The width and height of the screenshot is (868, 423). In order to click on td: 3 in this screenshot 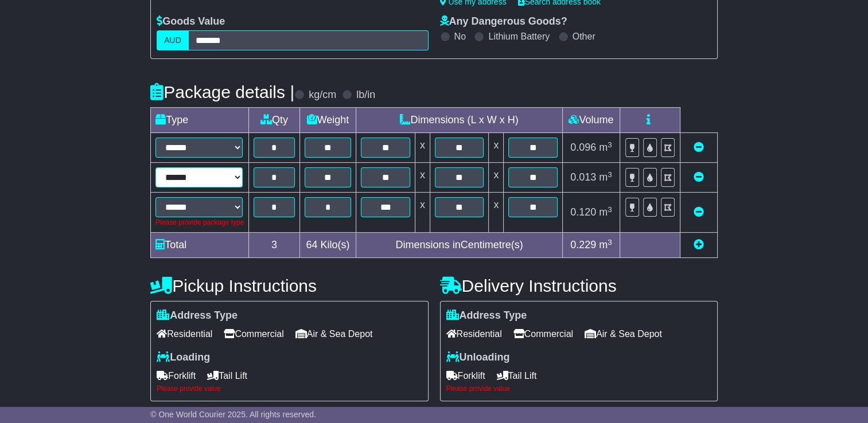, I will do `click(274, 246)`.